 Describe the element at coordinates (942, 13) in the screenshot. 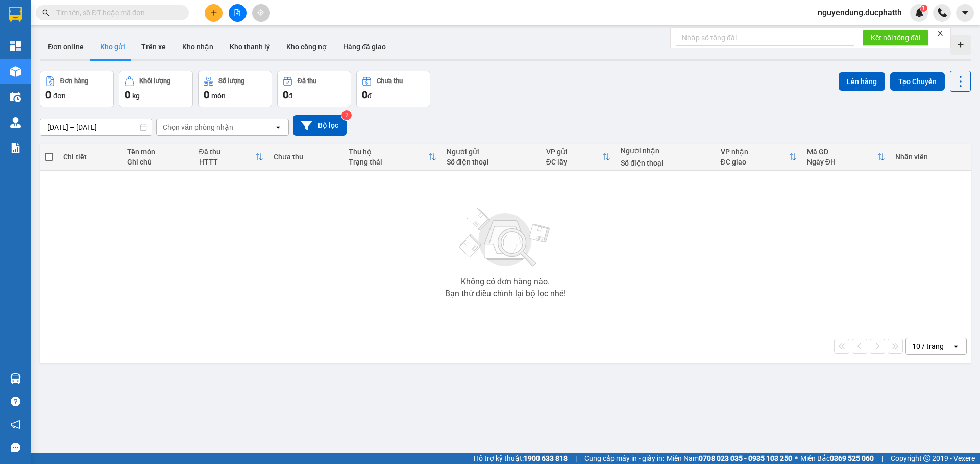

I see `img: phone-icon` at that location.